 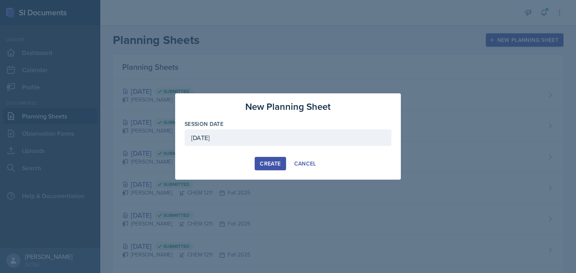 I want to click on button: Cancel, so click(x=305, y=163).